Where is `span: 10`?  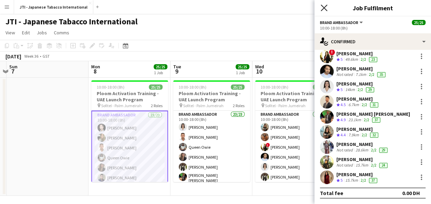 span: 10 is located at coordinates (259, 71).